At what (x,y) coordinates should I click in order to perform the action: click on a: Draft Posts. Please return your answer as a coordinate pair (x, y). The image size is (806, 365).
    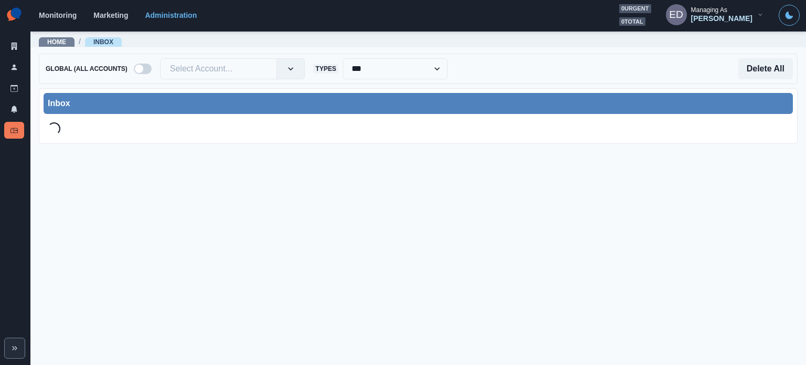
    Looking at the image, I should click on (14, 88).